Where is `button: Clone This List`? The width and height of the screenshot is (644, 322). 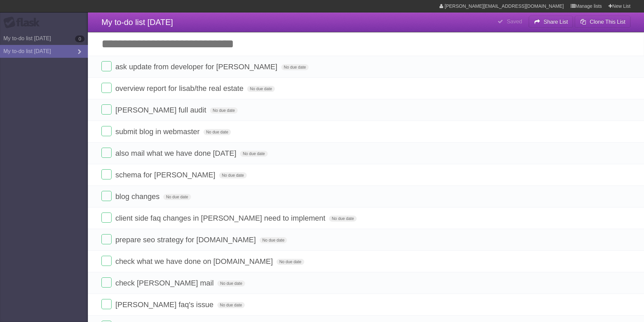 button: Clone This List is located at coordinates (603, 22).